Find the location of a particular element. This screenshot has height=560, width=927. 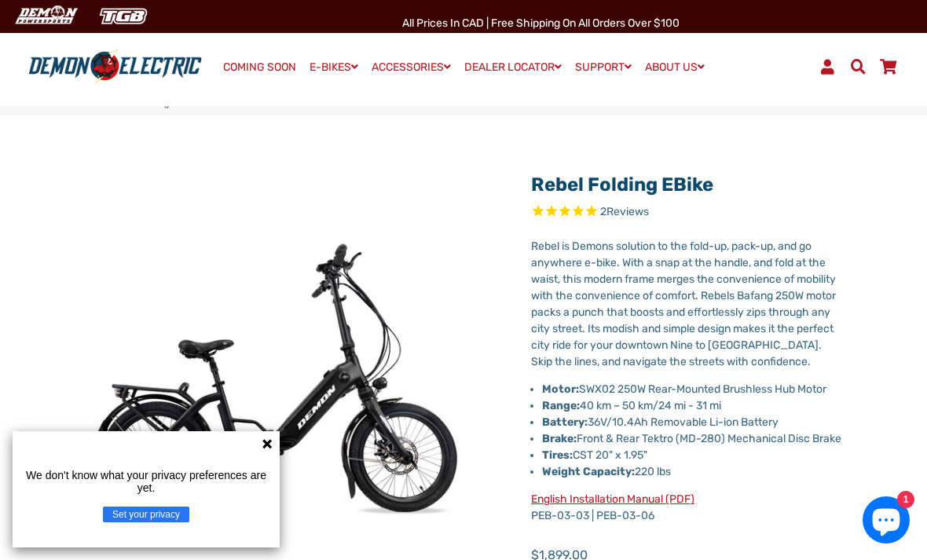

li: SWX02 250W Rear-Mounted Brushless Hub Motor is located at coordinates (693, 389).